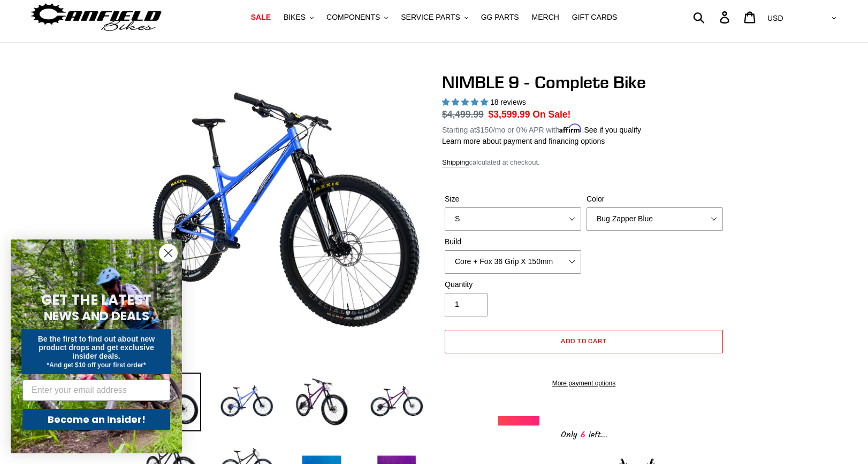 This screenshot has width=868, height=464. What do you see at coordinates (299, 17) in the screenshot?
I see `button: BIKES` at bounding box center [299, 17].